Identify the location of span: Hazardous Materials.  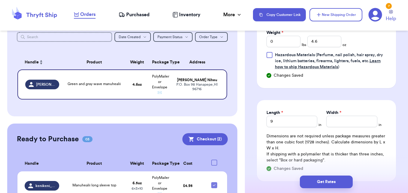
(295, 55).